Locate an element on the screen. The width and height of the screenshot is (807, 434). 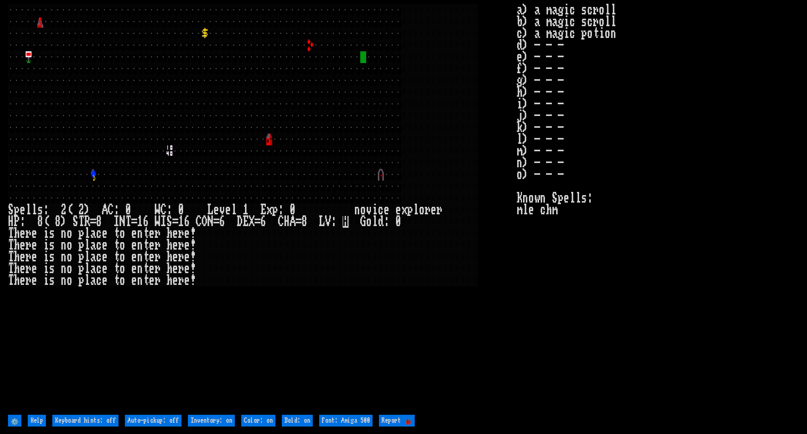
div: x is located at coordinates (404, 210).